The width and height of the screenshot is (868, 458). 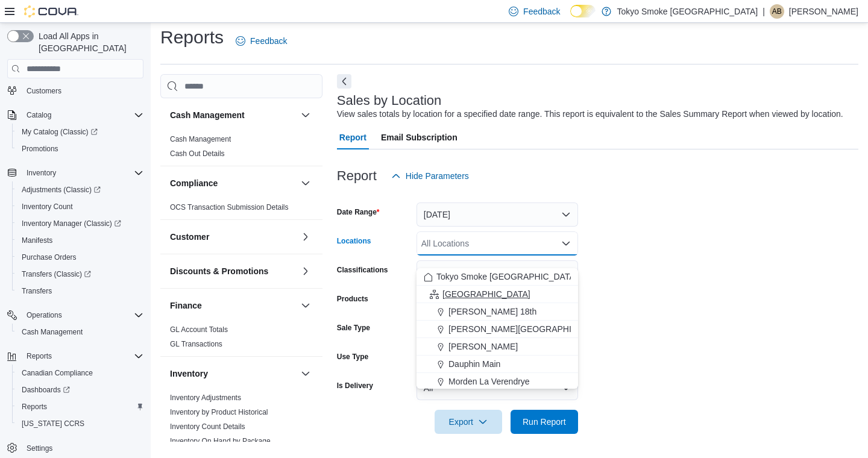 I want to click on span: Manifests, so click(x=80, y=240).